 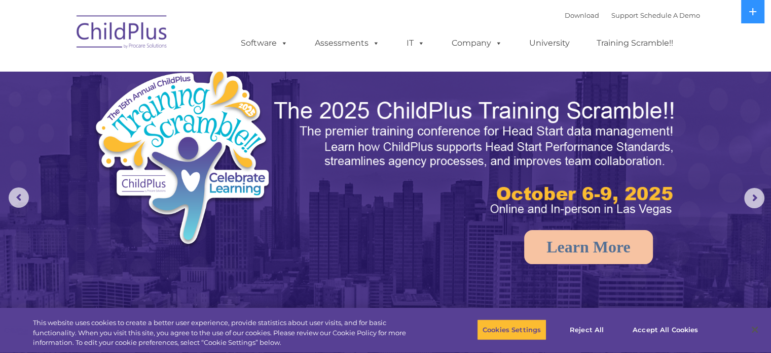 What do you see at coordinates (665, 329) in the screenshot?
I see `button: Accept All Cookies` at bounding box center [665, 329].